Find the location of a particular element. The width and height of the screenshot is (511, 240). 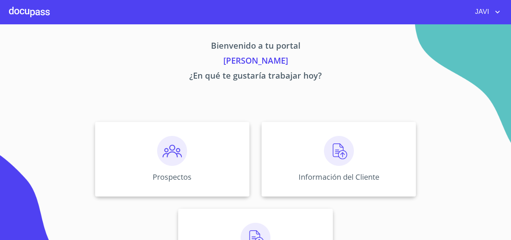

span: JAVI is located at coordinates (481, 12).